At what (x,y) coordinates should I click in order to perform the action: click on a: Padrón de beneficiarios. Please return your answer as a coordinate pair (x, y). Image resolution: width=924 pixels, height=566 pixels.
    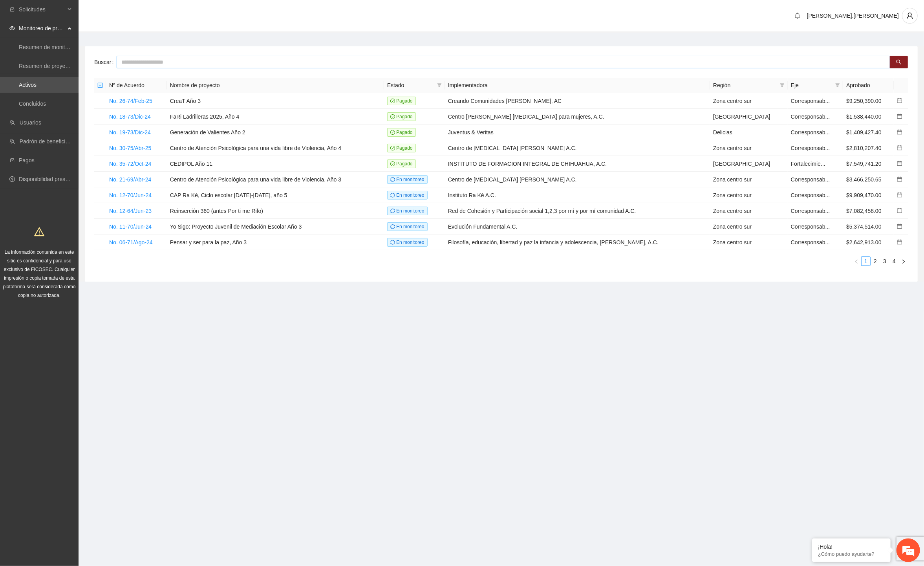
    Looking at the image, I should click on (48, 141).